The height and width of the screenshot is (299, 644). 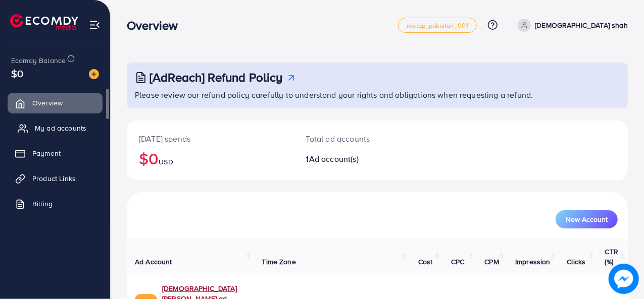 What do you see at coordinates (492, 262) in the screenshot?
I see `span: CPM` at bounding box center [492, 262].